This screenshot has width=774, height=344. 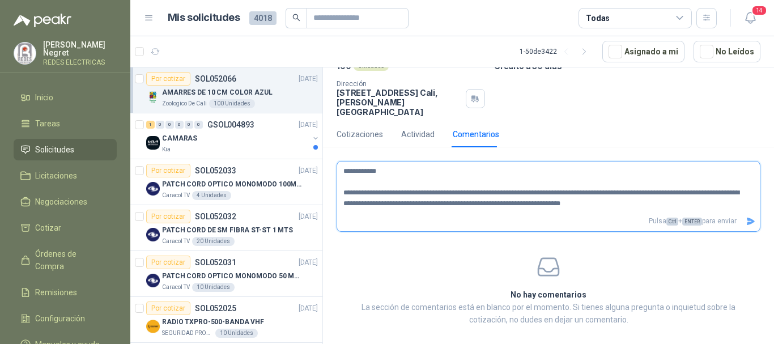 I want to click on div: 4 Unidades, so click(x=211, y=196).